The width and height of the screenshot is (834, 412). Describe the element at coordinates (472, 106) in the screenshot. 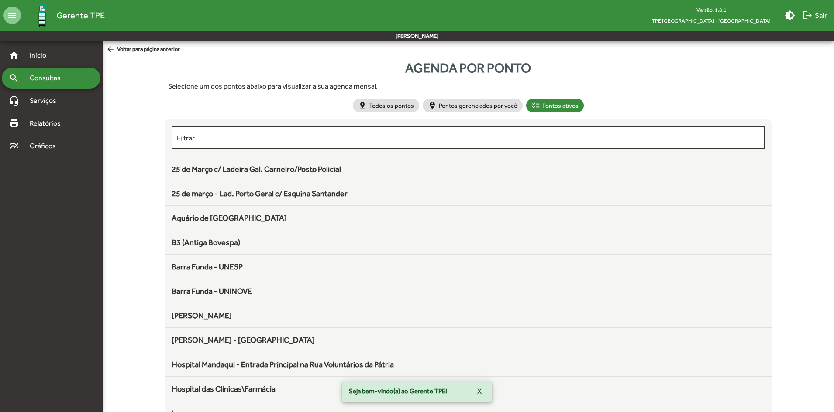

I see `mat-chip: Pontos gerenciados por você` at that location.